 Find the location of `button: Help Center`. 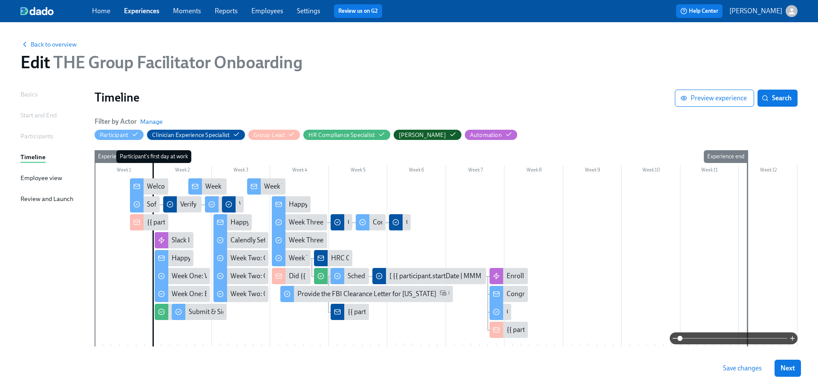

button: Help Center is located at coordinates (699, 11).